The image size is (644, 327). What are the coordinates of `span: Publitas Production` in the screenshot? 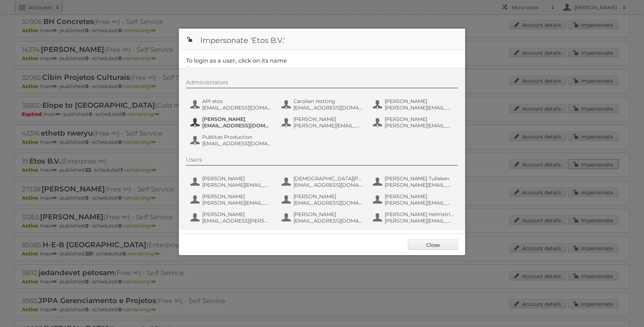 It's located at (237, 137).